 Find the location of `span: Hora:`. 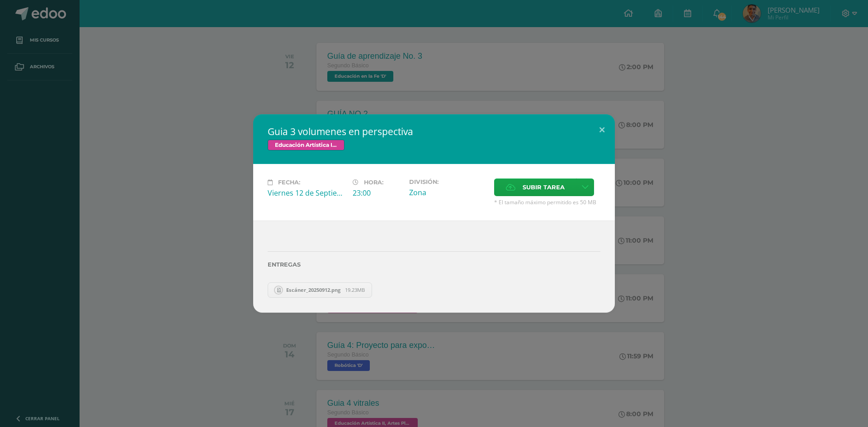

span: Hora: is located at coordinates (374, 183).